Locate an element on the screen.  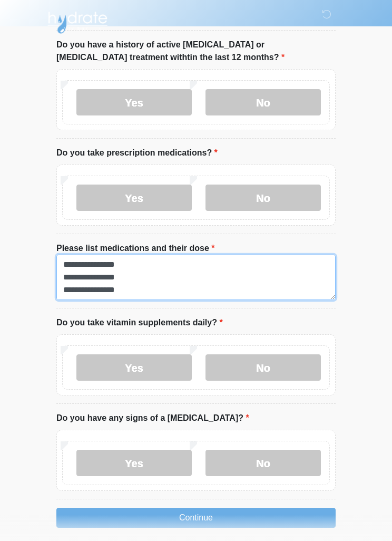
label: Do you take prescription medications? is located at coordinates (137, 153).